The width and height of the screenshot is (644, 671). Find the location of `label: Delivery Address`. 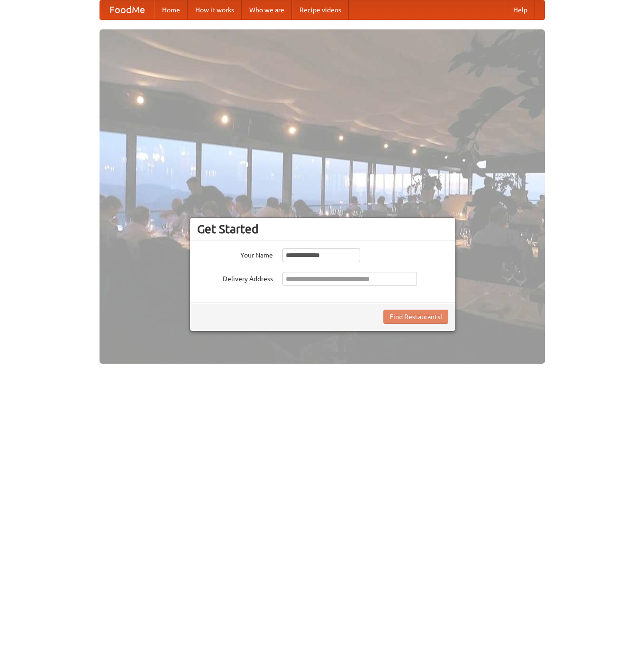

label: Delivery Address is located at coordinates (235, 277).